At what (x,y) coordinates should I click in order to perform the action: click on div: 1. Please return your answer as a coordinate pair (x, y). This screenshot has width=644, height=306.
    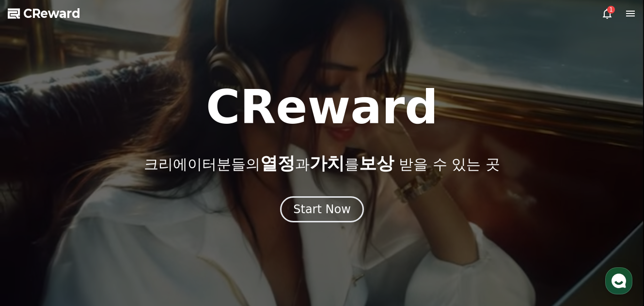
    Looking at the image, I should click on (610, 9).